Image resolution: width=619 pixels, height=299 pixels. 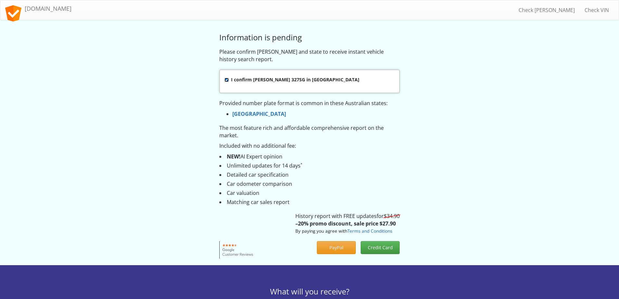 What do you see at coordinates (380, 247) in the screenshot?
I see `button: Credit Card` at bounding box center [380, 247].